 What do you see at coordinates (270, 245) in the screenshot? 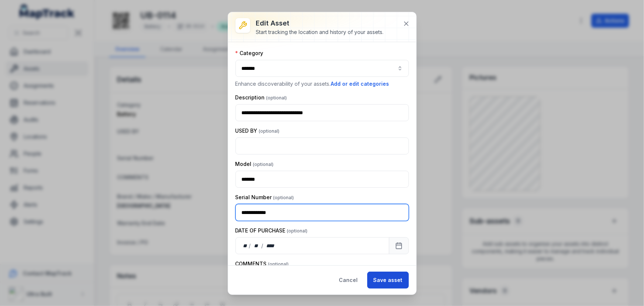
I see `div: year,` at bounding box center [270, 245].